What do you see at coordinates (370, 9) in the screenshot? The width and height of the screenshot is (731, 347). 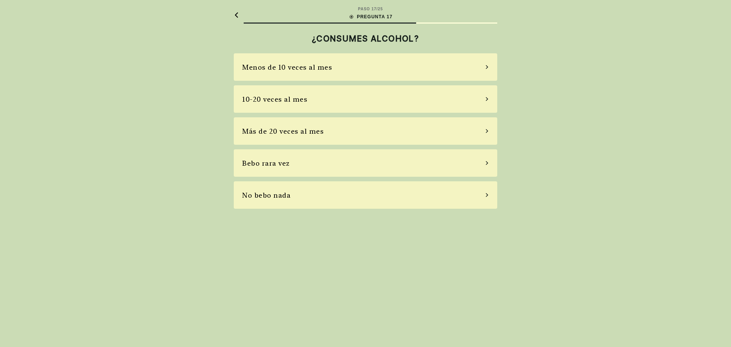 I see `div: PASO 17 / 25` at bounding box center [370, 9].